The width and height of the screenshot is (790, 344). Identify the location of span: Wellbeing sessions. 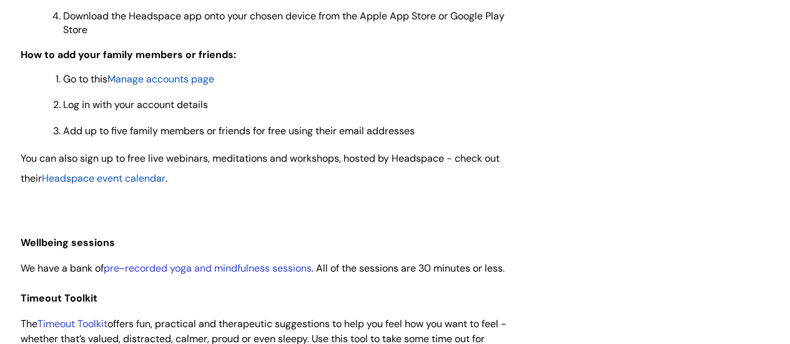
(67, 242).